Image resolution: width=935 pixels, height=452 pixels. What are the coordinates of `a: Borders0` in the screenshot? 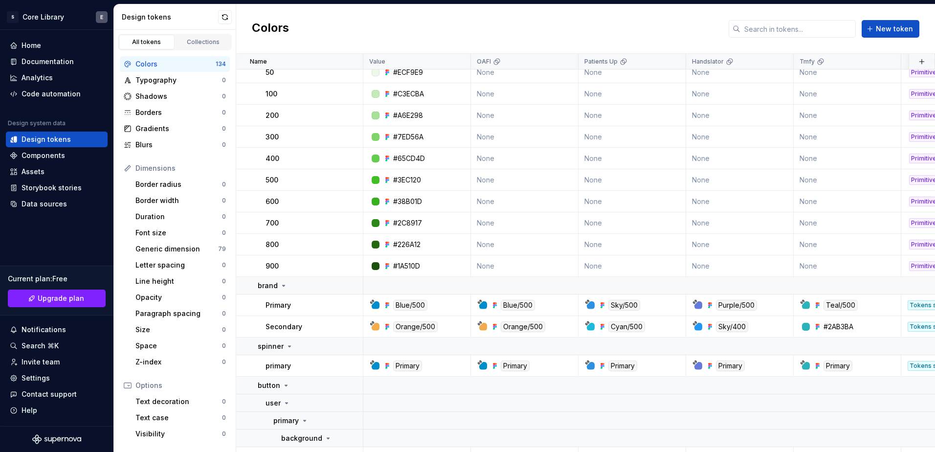 It's located at (175, 113).